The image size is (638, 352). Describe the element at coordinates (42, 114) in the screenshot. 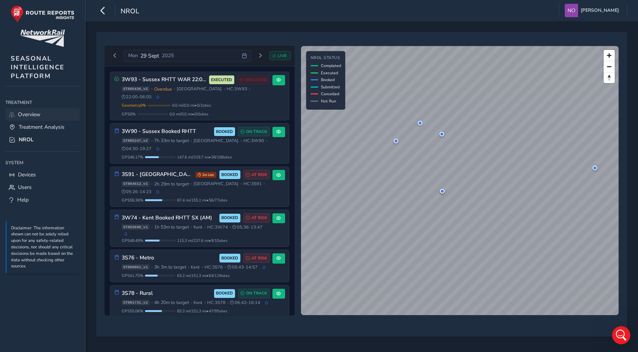

I see `a: Overview` at that location.